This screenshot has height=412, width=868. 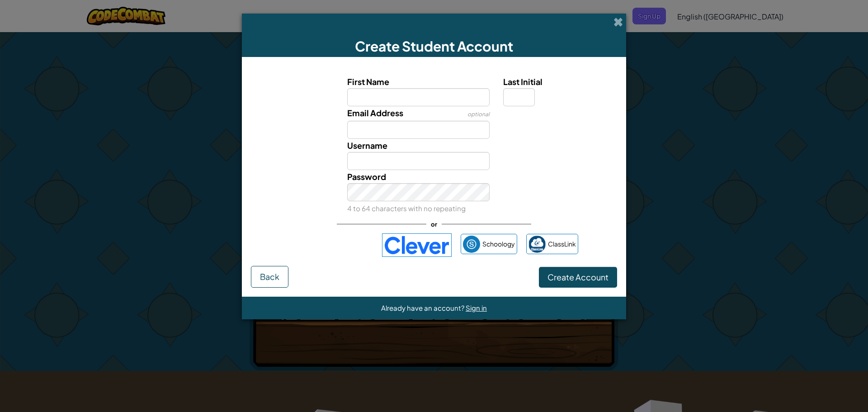 I want to click on span: First Name, so click(x=368, y=81).